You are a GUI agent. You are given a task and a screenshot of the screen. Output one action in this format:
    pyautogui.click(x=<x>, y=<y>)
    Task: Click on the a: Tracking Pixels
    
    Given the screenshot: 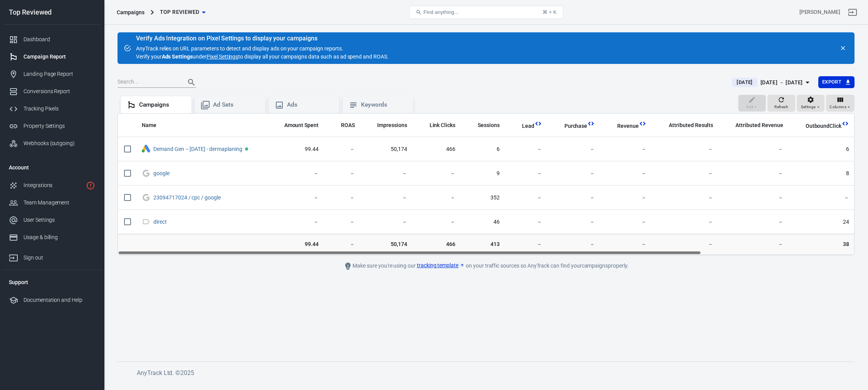 What is the action you would take?
    pyautogui.click(x=52, y=108)
    